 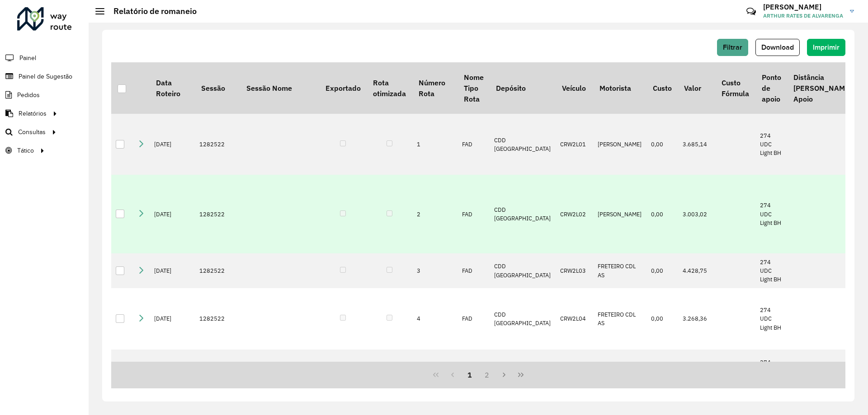 I want to click on span: Imprimir, so click(x=826, y=47).